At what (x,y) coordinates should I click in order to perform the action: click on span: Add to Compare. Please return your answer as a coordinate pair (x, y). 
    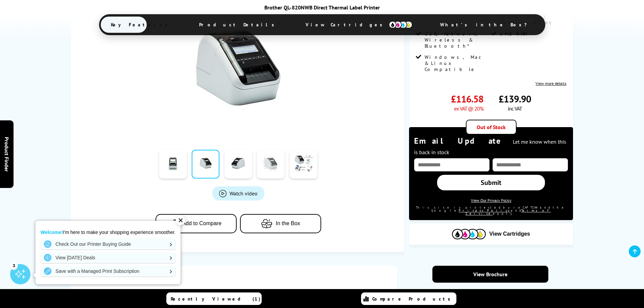
    Looking at the image, I should click on (202, 224).